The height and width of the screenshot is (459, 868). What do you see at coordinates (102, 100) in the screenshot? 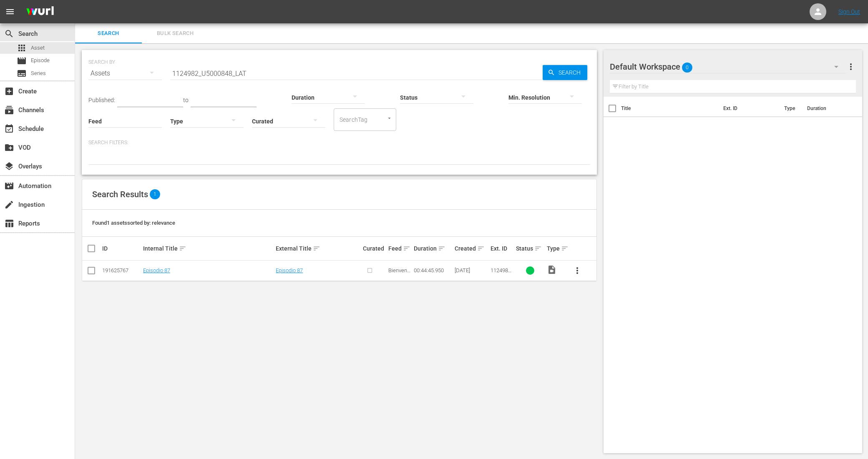
I see `span: Published:` at bounding box center [102, 100].